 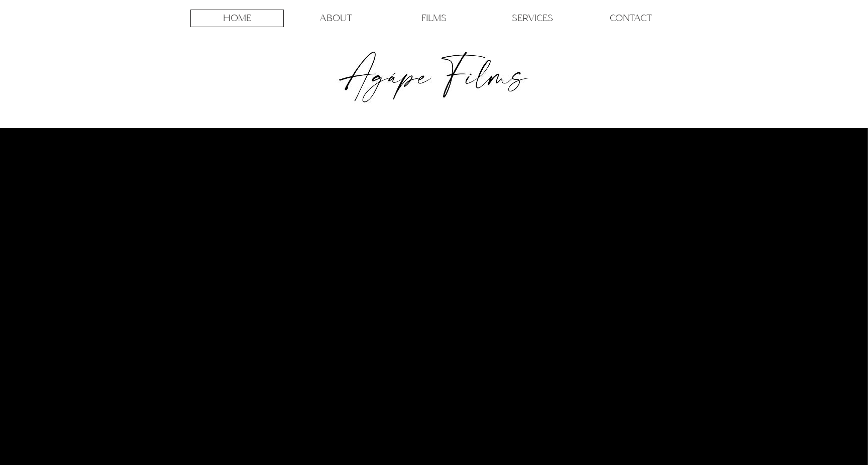 What do you see at coordinates (631, 18) in the screenshot?
I see `a: CONTACT` at bounding box center [631, 18].